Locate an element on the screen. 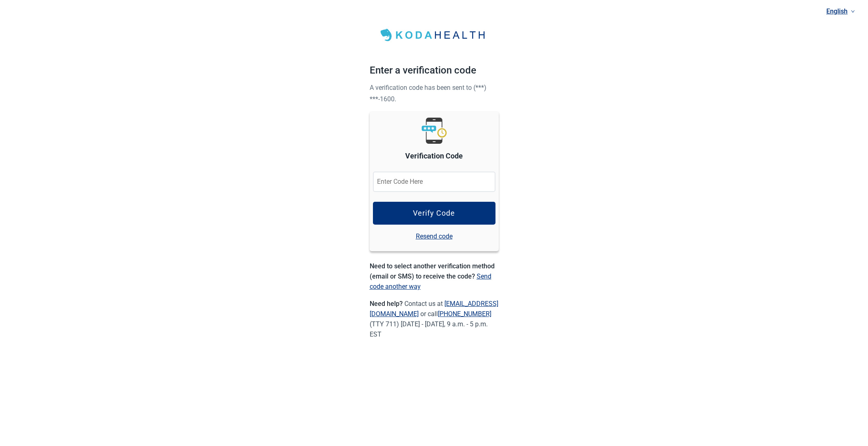 The image size is (868, 446). span: down is located at coordinates (853, 12).